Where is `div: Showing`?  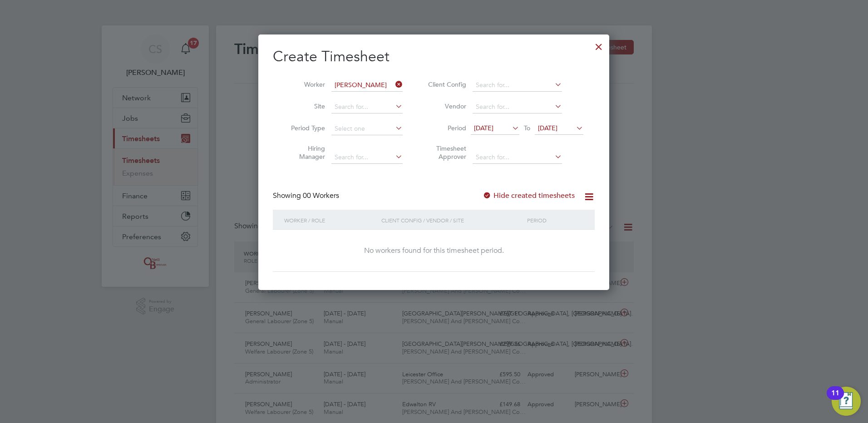
div: Showing is located at coordinates (307, 196).